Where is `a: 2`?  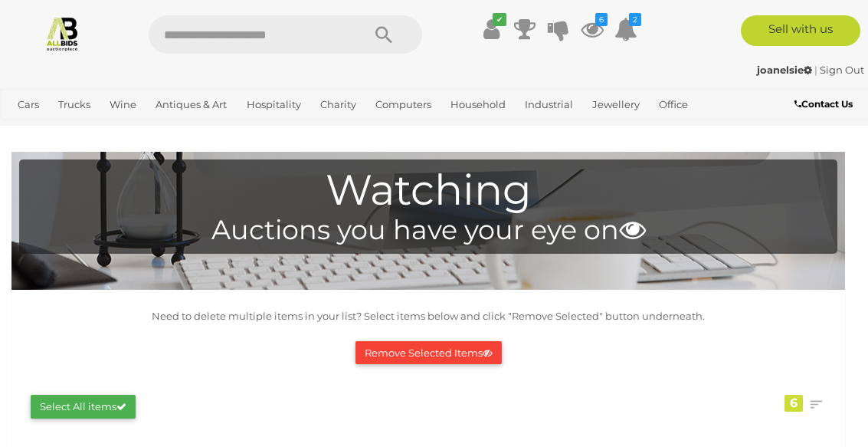 a: 2 is located at coordinates (626, 29).